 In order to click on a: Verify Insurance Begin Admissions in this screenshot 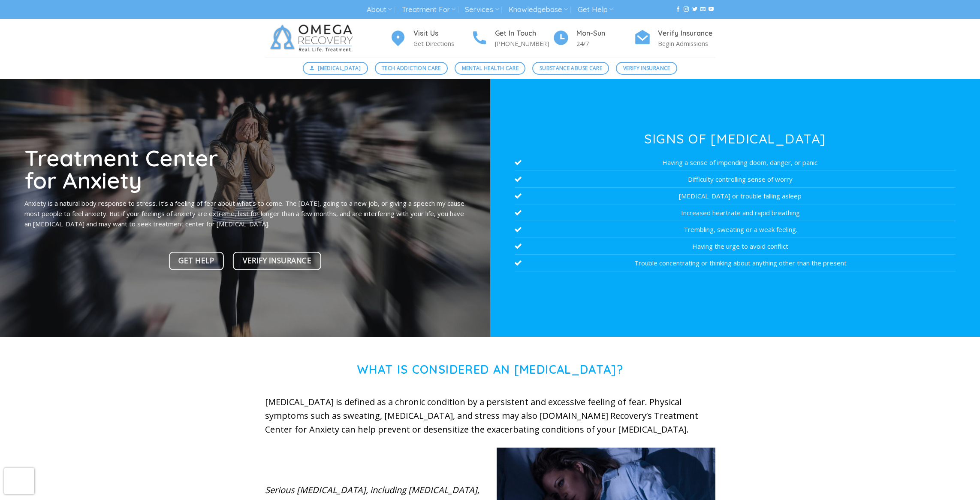, I will do `click(675, 38)`.